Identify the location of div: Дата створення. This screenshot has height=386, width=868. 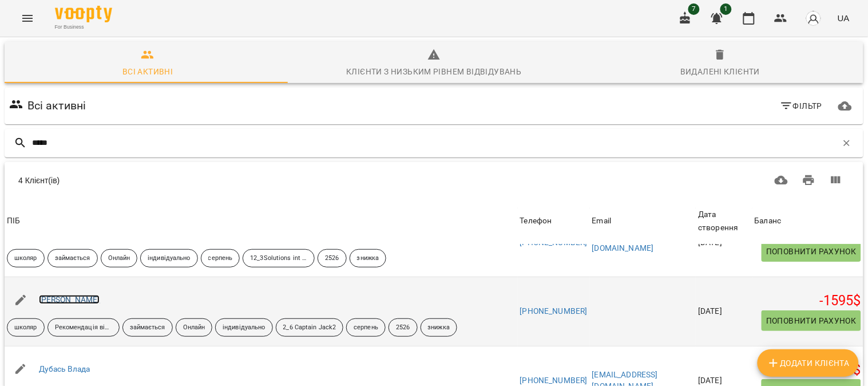
(724, 221).